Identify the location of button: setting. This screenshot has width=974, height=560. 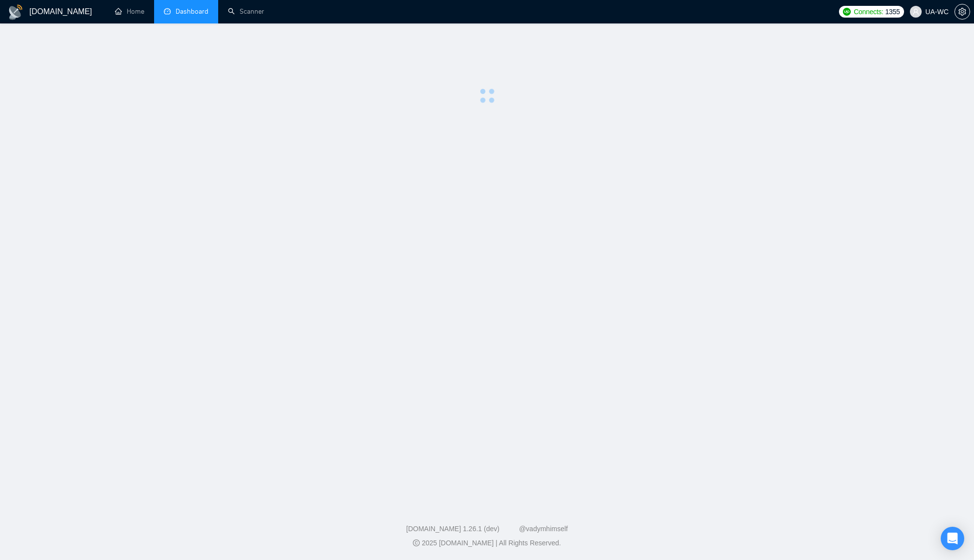
(962, 12).